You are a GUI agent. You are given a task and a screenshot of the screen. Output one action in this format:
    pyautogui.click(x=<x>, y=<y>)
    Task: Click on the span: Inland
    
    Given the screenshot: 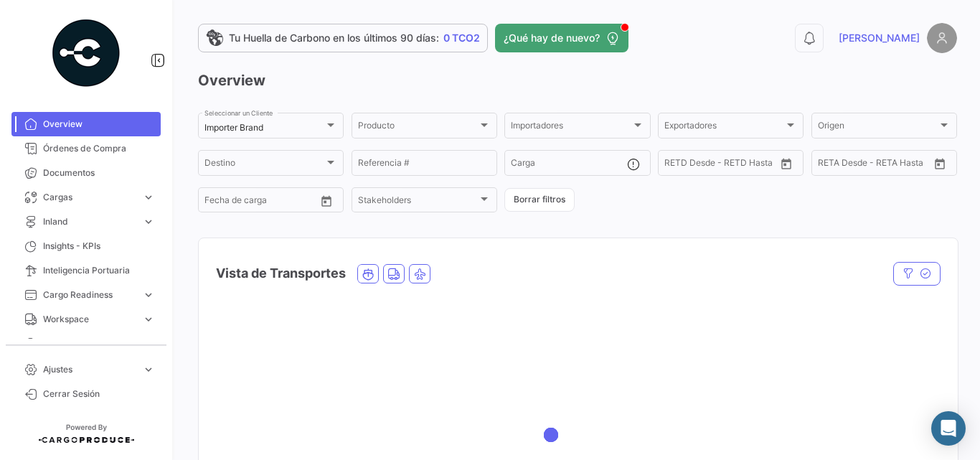 What is the action you would take?
    pyautogui.click(x=89, y=222)
    